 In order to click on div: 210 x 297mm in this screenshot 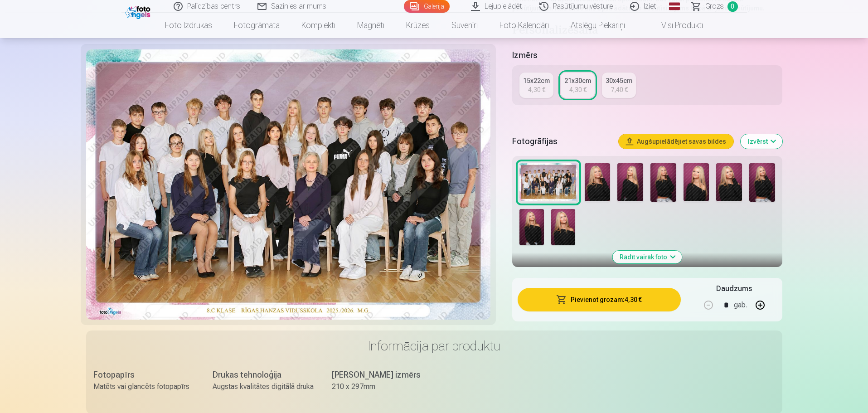, I will do `click(382, 387)`.